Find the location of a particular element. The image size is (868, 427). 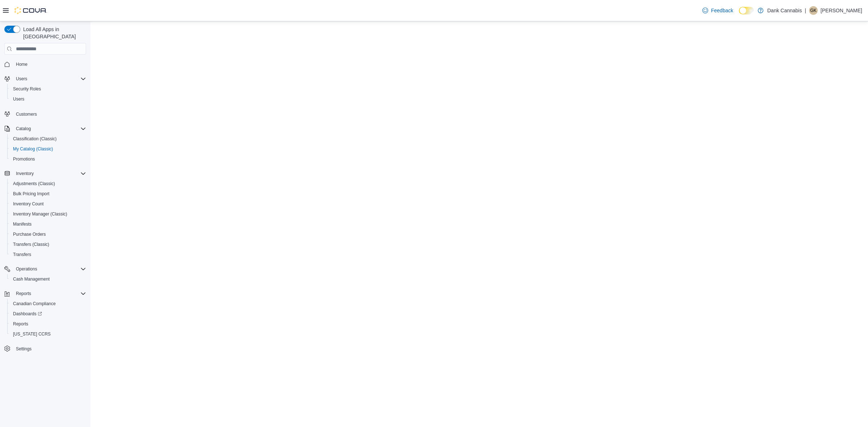

a: Promotions is located at coordinates (24, 159).